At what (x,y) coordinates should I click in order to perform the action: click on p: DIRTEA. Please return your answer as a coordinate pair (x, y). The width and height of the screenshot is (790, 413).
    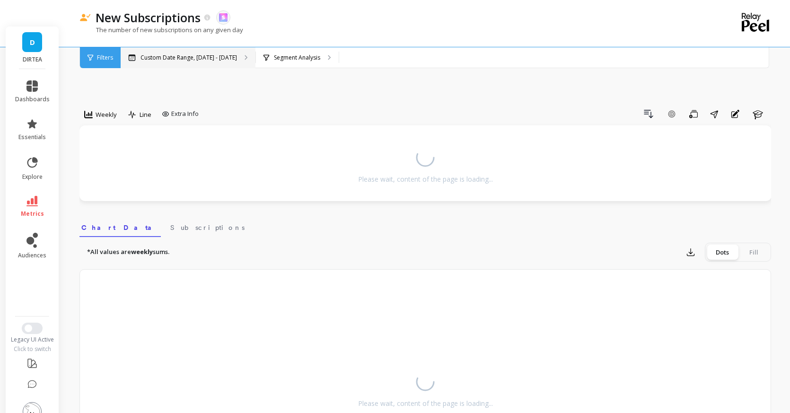
    Looking at the image, I should click on (32, 60).